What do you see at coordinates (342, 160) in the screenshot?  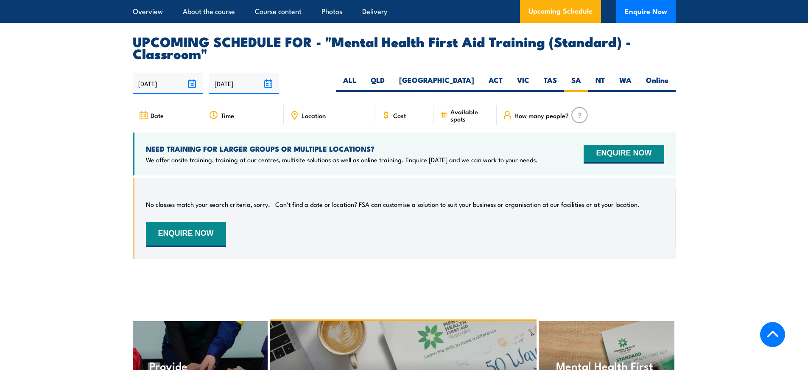 I see `p: We offer onsite training, training at our centres, multisite solutions as well as online training...` at bounding box center [342, 160].